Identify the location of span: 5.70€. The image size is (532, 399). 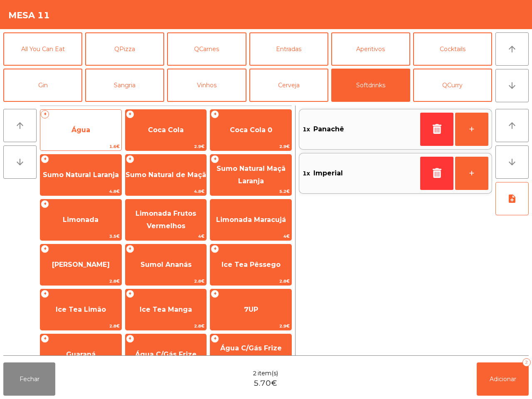
(265, 383).